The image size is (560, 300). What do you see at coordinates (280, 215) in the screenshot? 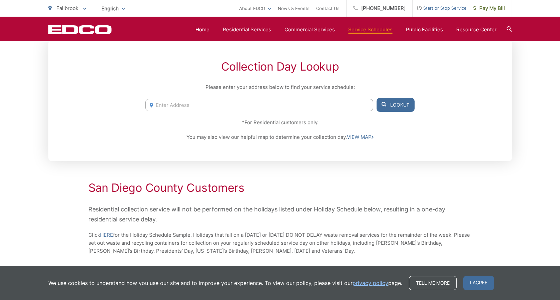
I see `p: Residential collection service will not be performed on the holidays listed under Holiday Schedul...` at bounding box center [280, 215].